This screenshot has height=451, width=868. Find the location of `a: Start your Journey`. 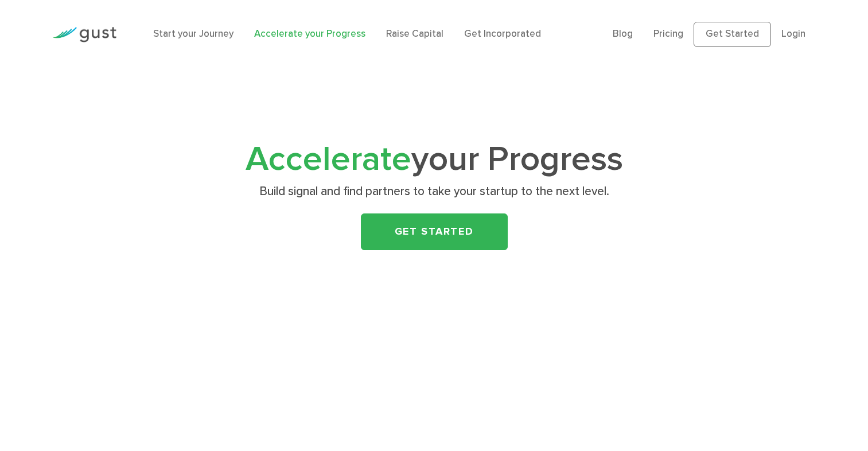

a: Start your Journey is located at coordinates (193, 34).